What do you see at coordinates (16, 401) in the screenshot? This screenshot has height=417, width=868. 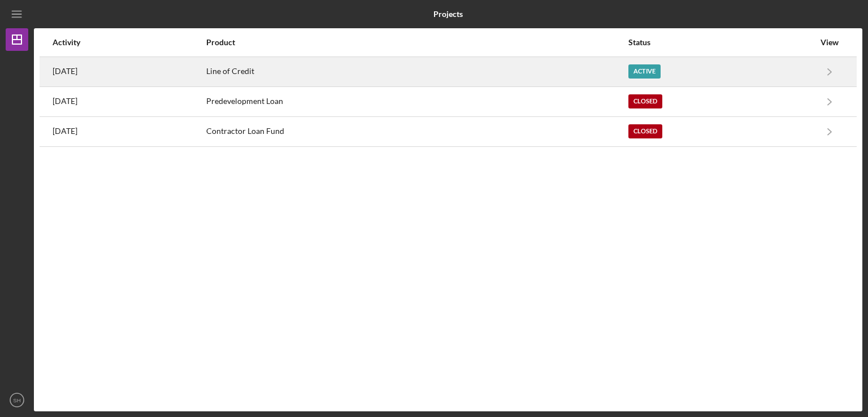 I see `text: SH` at bounding box center [16, 401].